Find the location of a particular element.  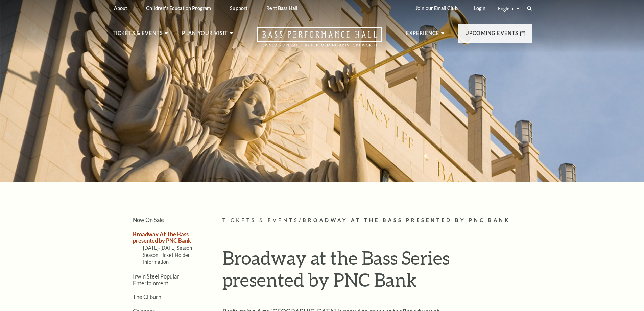

select: Select: is located at coordinates (509, 8).